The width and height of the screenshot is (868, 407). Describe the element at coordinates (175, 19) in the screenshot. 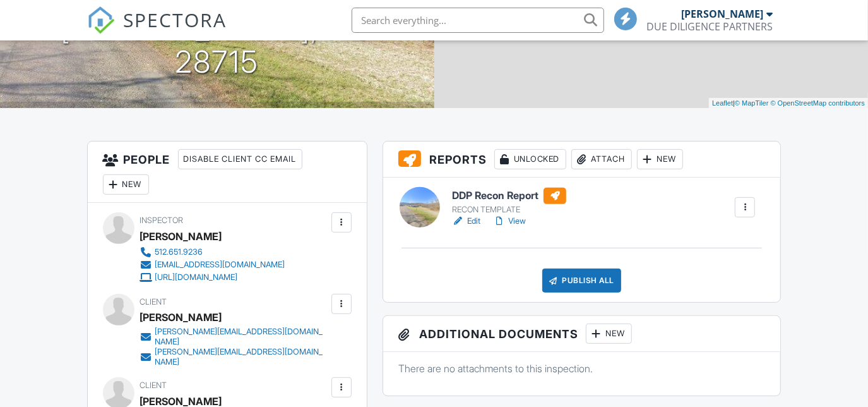

I see `span: SPECTORA` at that location.